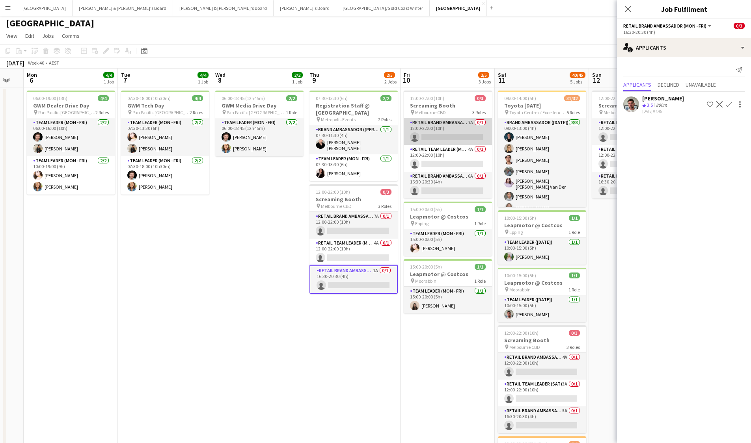 Image resolution: width=751 pixels, height=443 pixels. Describe the element at coordinates (314, 80) in the screenshot. I see `span: 9` at that location.